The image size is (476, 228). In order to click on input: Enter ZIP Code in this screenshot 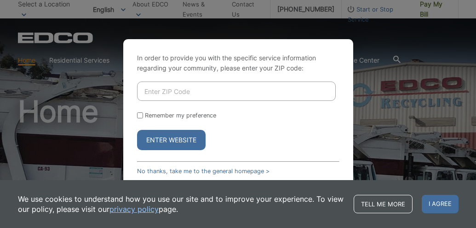, I will do `click(236, 91)`.